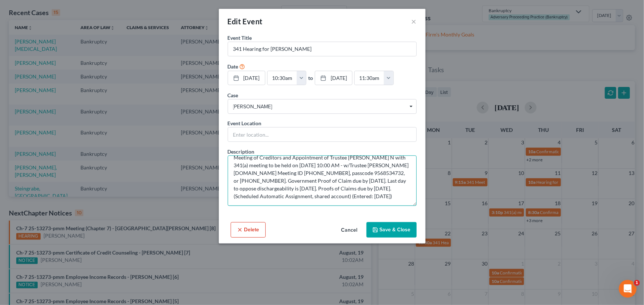 The height and width of the screenshot is (305, 644). I want to click on span: Event Title, so click(240, 38).